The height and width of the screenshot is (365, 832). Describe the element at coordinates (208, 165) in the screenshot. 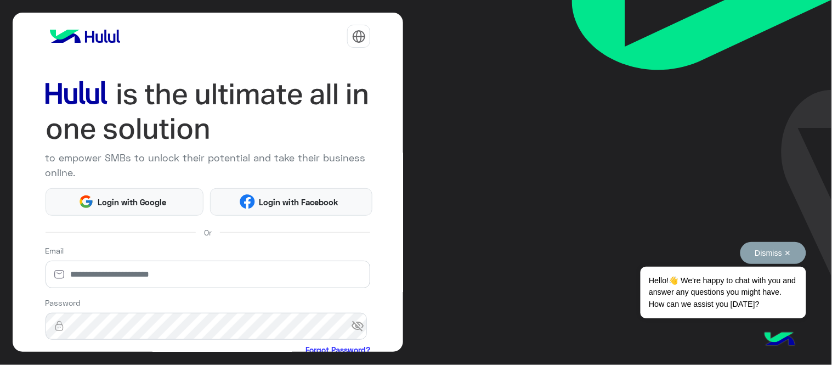

I see `p: to empower SMBs to unlock their potential and take their business online.` at that location.